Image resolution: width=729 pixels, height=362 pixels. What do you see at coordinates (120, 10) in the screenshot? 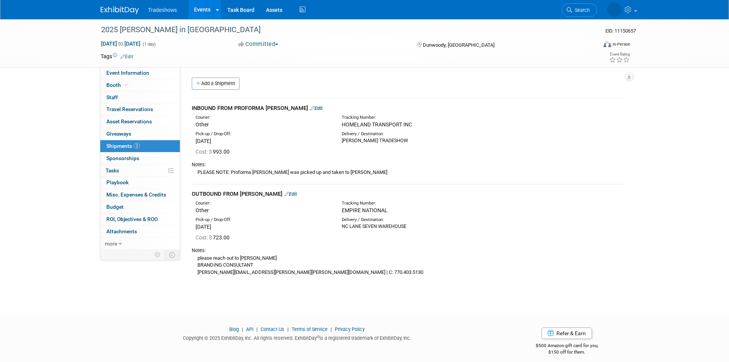
I see `img: ExhibitDay` at bounding box center [120, 10].